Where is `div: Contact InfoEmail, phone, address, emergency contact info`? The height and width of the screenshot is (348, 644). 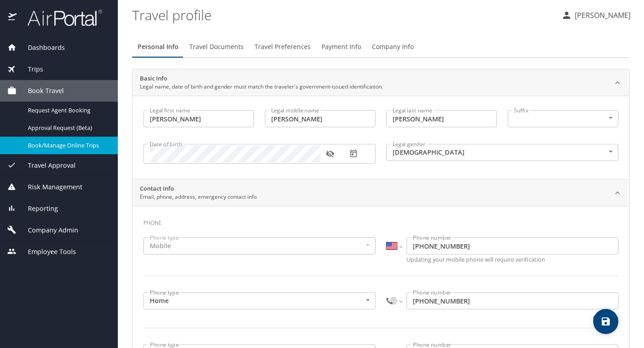 div: Contact InfoEmail, phone, address, emergency contact info is located at coordinates (381, 193).